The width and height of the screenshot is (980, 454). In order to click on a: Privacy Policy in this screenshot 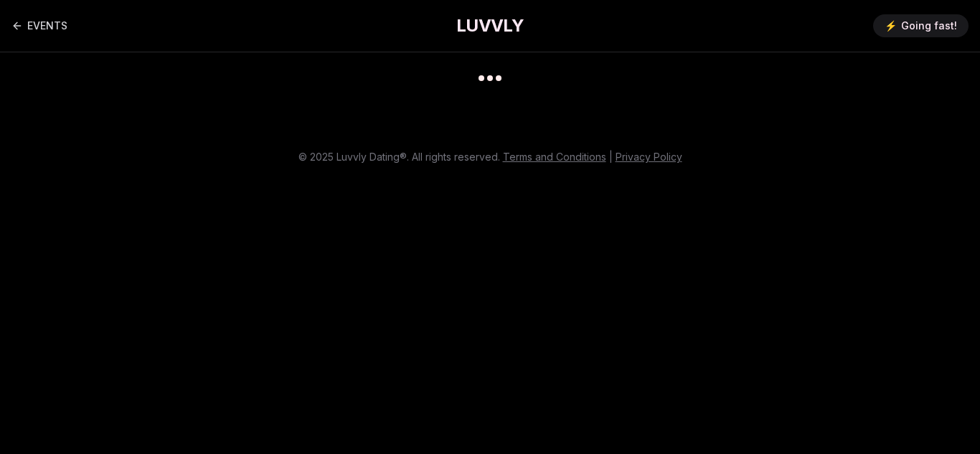, I will do `click(648, 156)`.